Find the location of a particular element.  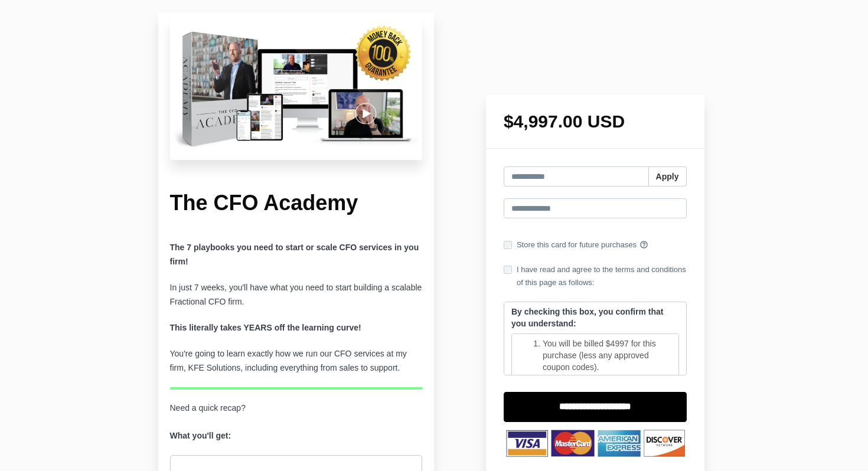

p: You're going to learn exactly how we run our CFO services at my firm, KFE Solutions, including ev... is located at coordinates (296, 362).